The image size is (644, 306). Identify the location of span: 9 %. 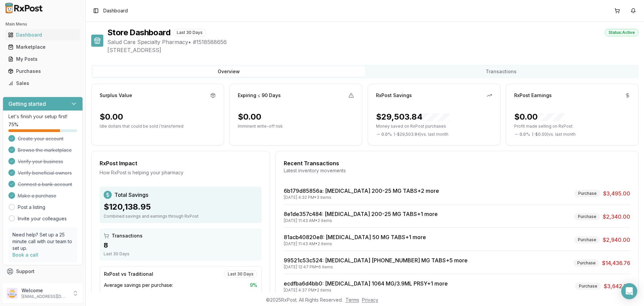
(254, 285).